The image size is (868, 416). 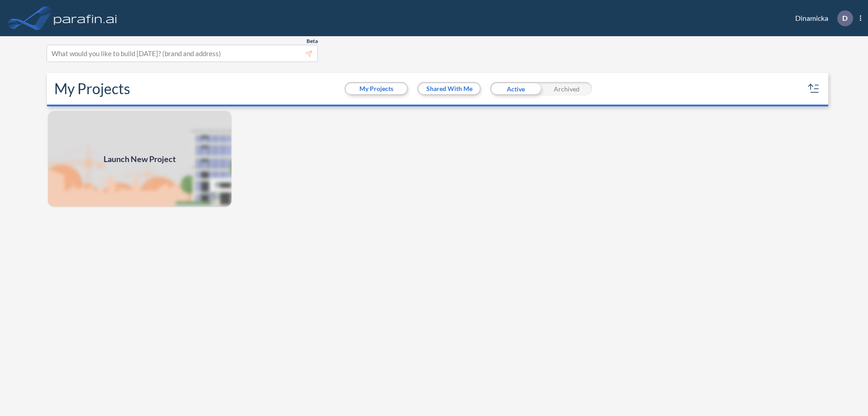 I want to click on a: Launch New Project, so click(x=140, y=159).